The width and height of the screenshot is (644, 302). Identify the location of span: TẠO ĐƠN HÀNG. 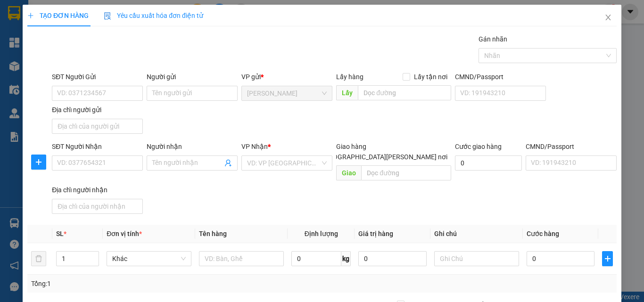
(58, 15).